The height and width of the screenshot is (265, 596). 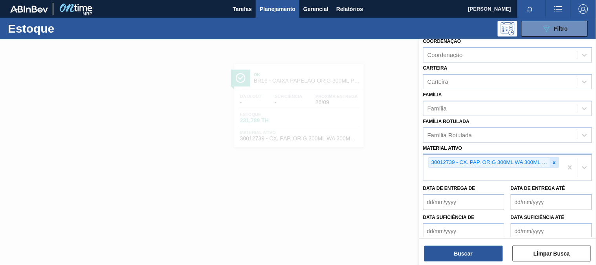 What do you see at coordinates (490, 162) in the screenshot?
I see `div: 30012739 - CX. PAP. ORIG 300ML WA 300ML PROP 429` at bounding box center [490, 162].